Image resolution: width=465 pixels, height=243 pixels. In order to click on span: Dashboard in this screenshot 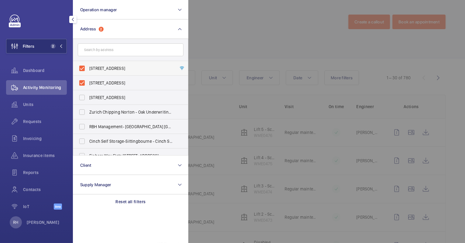, I will do `click(45, 70)`.